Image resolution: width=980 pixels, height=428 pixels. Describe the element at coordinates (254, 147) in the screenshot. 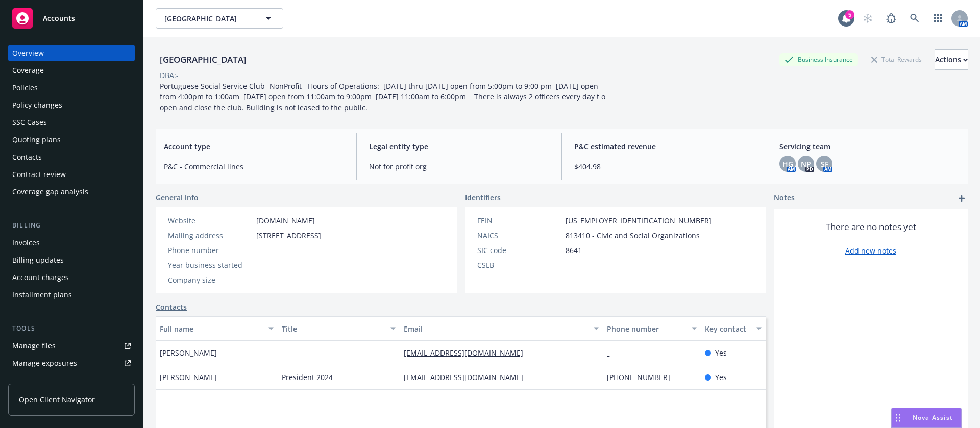

I see `span: Account type` at that location.